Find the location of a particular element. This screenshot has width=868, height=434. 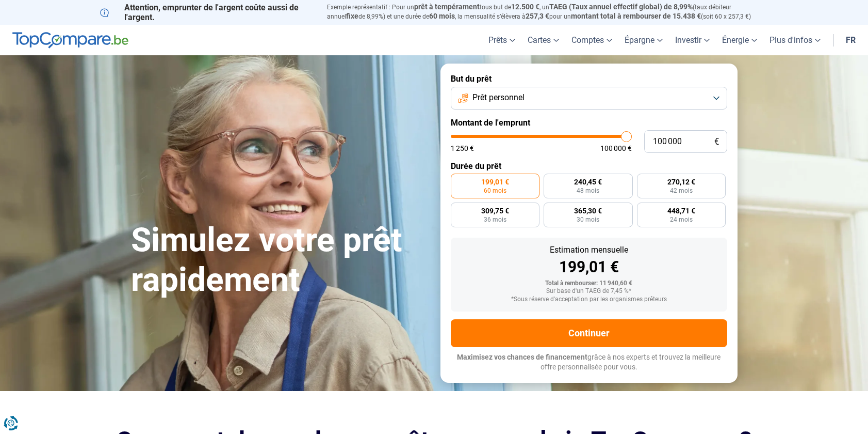

p: grâce à nos experts et trouvez la meilleure offre personnalisée pour vous. is located at coordinates (589, 362).